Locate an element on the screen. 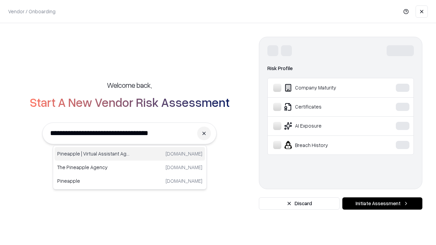 This screenshot has height=245, width=436. div: Risk Profile is located at coordinates (341, 68).